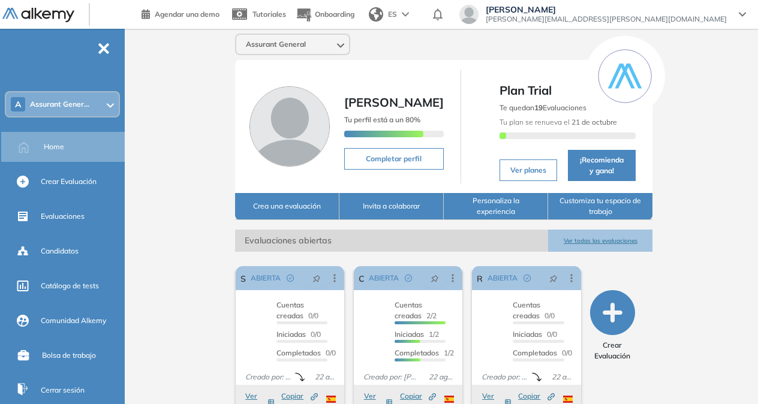 The image size is (758, 404). Describe the element at coordinates (62, 390) in the screenshot. I see `span: Cerrar sesión` at that location.